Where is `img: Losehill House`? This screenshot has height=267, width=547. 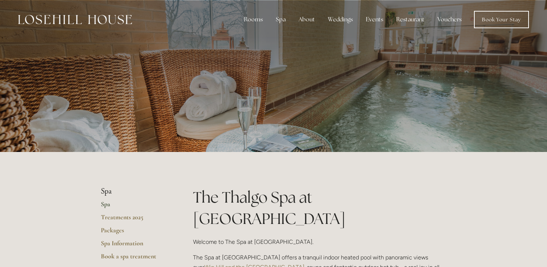
img: Losehill House is located at coordinates (75, 20).